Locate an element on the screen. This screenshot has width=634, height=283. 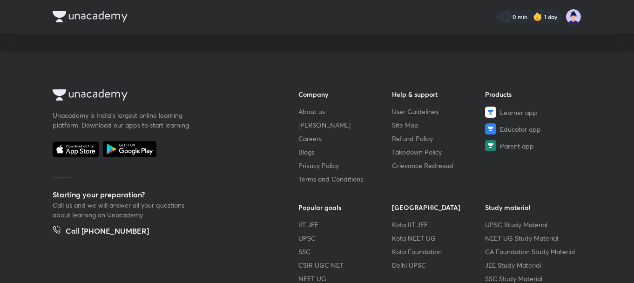
img: Sneha is located at coordinates (574, 17).